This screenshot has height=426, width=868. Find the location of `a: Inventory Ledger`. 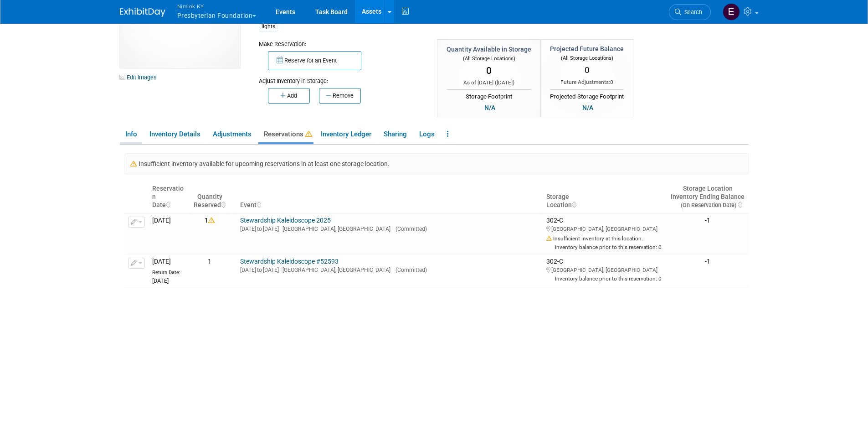

a: Inventory Ledger is located at coordinates (345, 134).